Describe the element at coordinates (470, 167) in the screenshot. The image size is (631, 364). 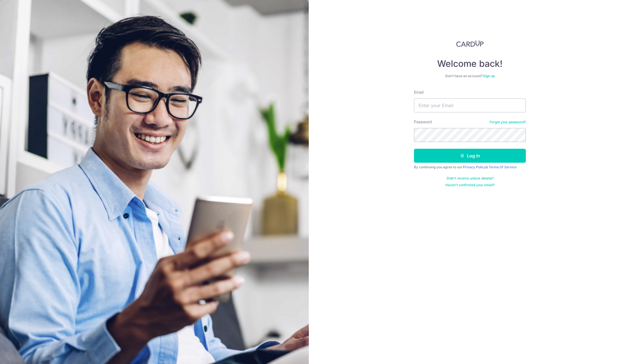
I see `div: By continuing you agree to our &` at that location.